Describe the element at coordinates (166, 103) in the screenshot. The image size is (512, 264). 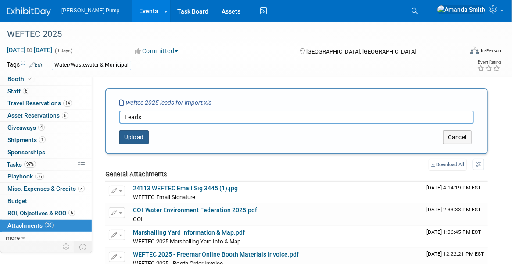
I see `i: weftec 2025 leads for import.xls` at that location.